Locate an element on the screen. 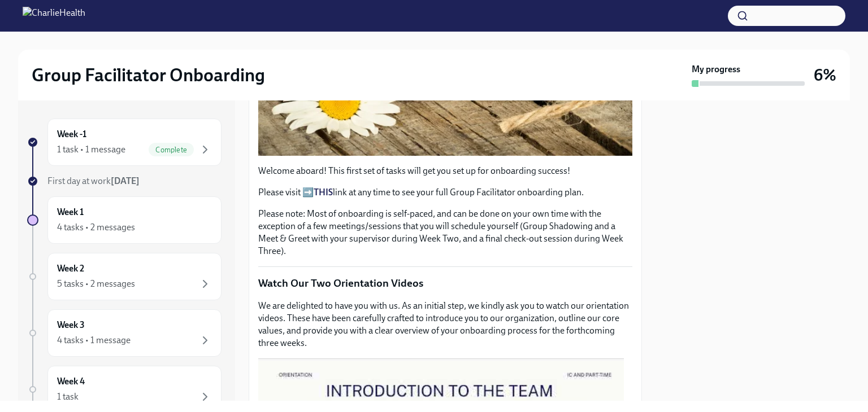 The image size is (868, 412). h3: 6% is located at coordinates (825, 75).